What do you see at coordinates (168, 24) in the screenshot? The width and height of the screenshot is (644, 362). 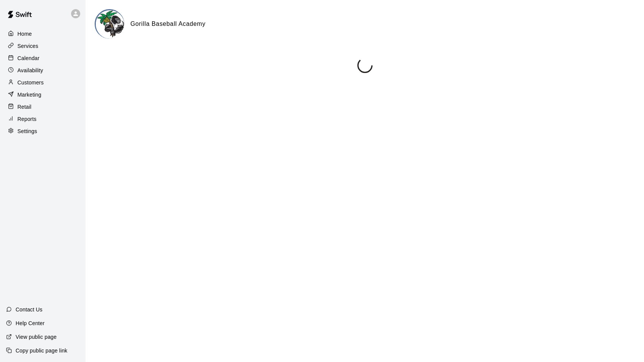 I see `h6: Gorilla Baseball Academy` at bounding box center [168, 24].